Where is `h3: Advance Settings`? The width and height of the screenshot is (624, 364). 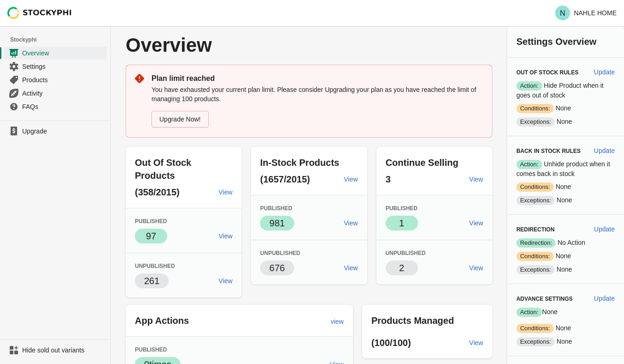 h3: Advance Settings is located at coordinates (552, 299).